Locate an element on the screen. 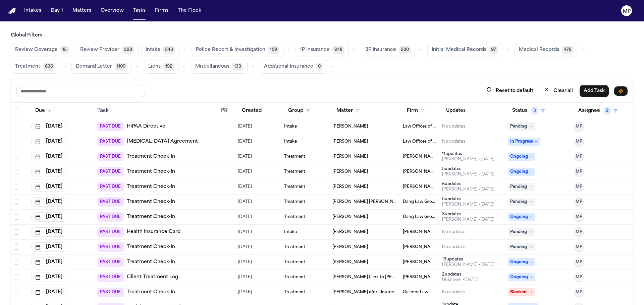  button: Treatment636 is located at coordinates (35, 67).